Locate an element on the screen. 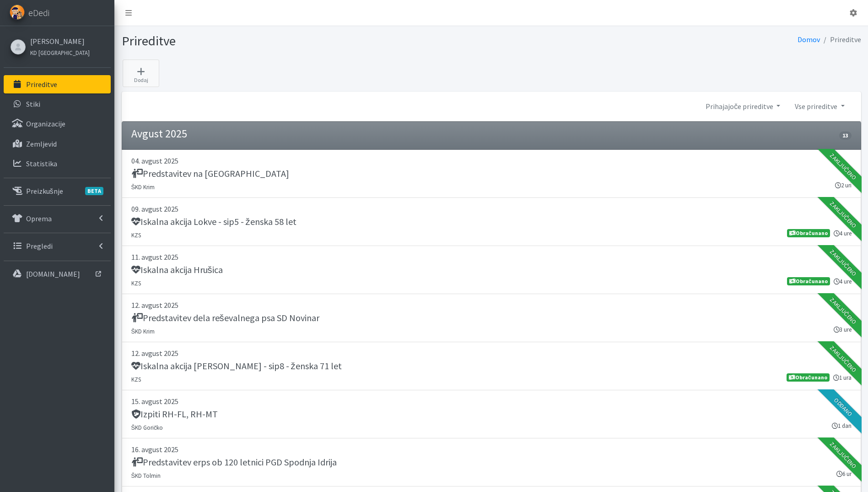 The height and width of the screenshot is (492, 868). a: Vse prireditve is located at coordinates (820, 107).